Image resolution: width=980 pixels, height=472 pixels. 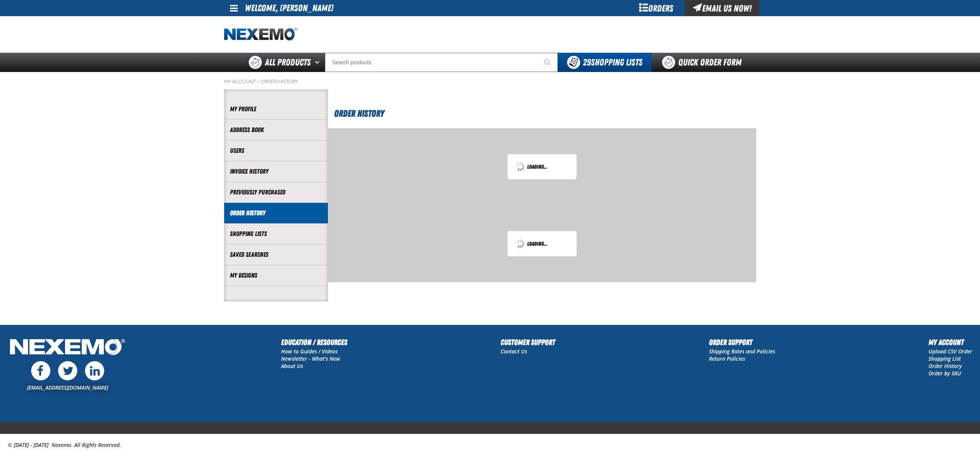 What do you see at coordinates (360, 113) in the screenshot?
I see `span: Order History` at bounding box center [360, 113].